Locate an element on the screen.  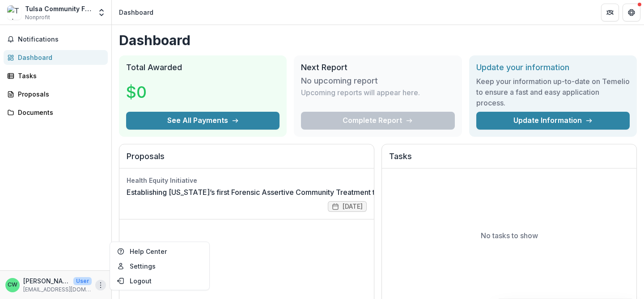
p: No tasks to show is located at coordinates (509, 236).